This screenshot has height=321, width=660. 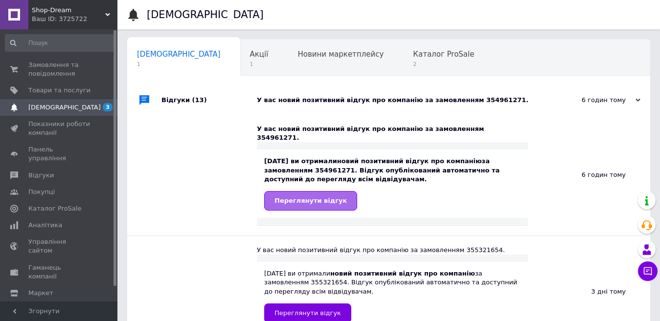 I want to click on span: Замовлення та повідомлення, so click(x=59, y=69).